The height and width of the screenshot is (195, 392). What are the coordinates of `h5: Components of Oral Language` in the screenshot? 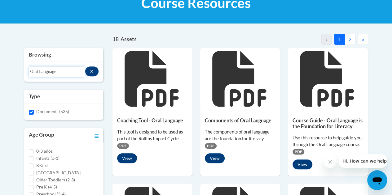 It's located at (240, 120).